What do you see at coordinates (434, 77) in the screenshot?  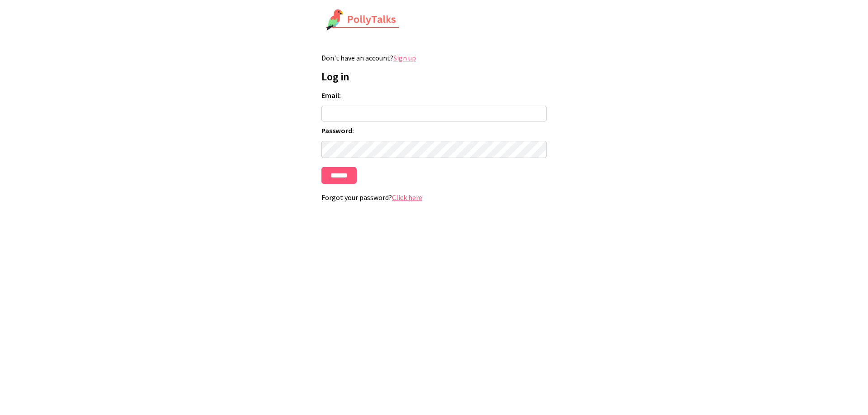 I see `h1: Log in` at bounding box center [434, 77].